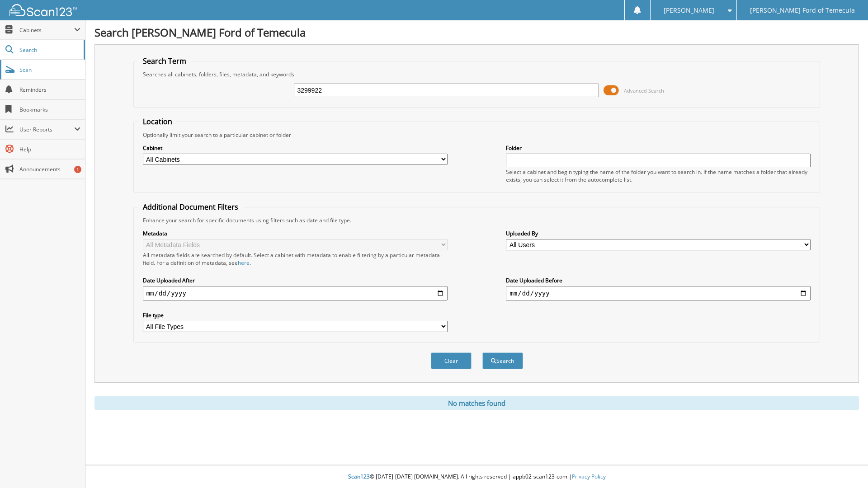 The height and width of the screenshot is (488, 868). I want to click on label: Date Uploaded Before, so click(658, 280).